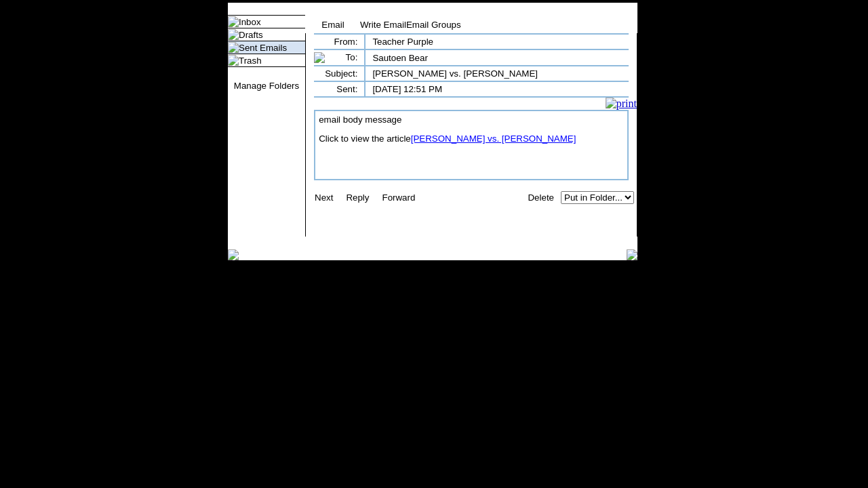 The width and height of the screenshot is (868, 488). Describe the element at coordinates (319, 58) in the screenshot. I see `img: to_icon.gif` at that location.